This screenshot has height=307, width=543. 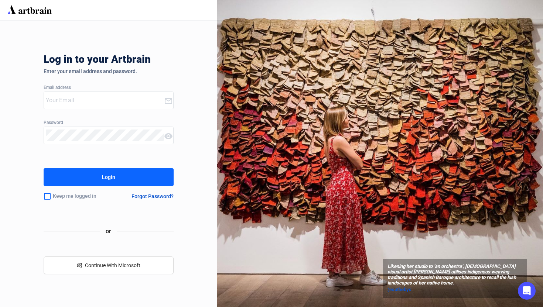 I want to click on button: windowsContinue With Microsoft, so click(x=109, y=266).